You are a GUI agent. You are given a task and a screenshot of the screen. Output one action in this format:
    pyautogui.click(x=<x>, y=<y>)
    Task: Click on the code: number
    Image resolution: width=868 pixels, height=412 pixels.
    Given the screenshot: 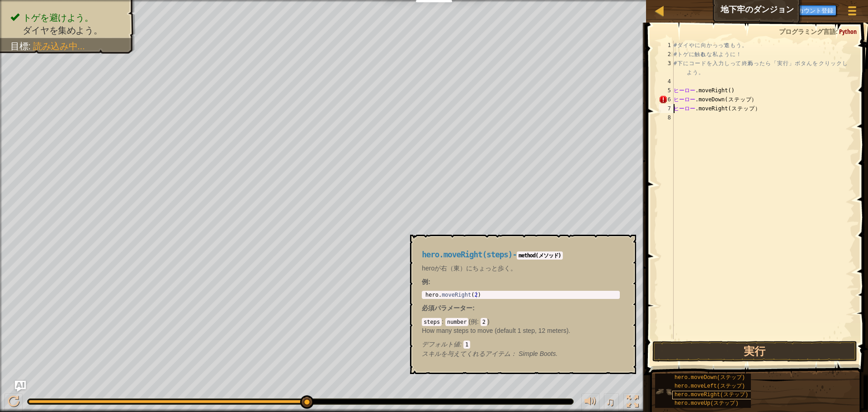 What is the action you would take?
    pyautogui.click(x=457, y=322)
    